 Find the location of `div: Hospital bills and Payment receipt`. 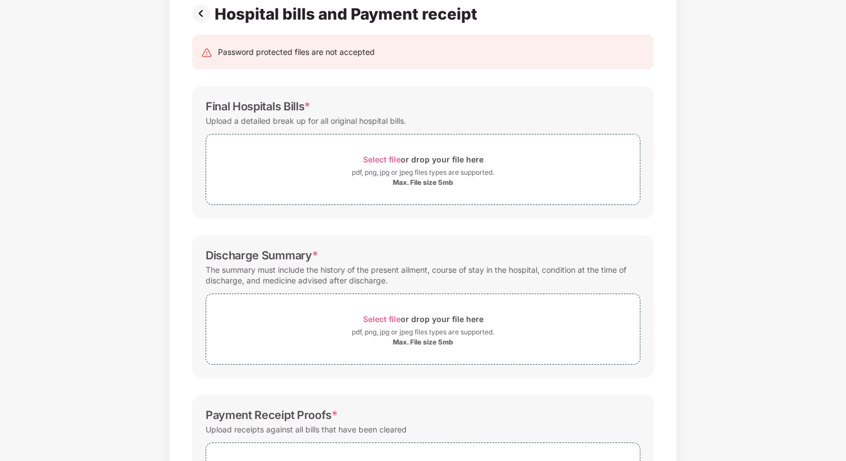

div: Hospital bills and Payment receipt is located at coordinates (348, 14).